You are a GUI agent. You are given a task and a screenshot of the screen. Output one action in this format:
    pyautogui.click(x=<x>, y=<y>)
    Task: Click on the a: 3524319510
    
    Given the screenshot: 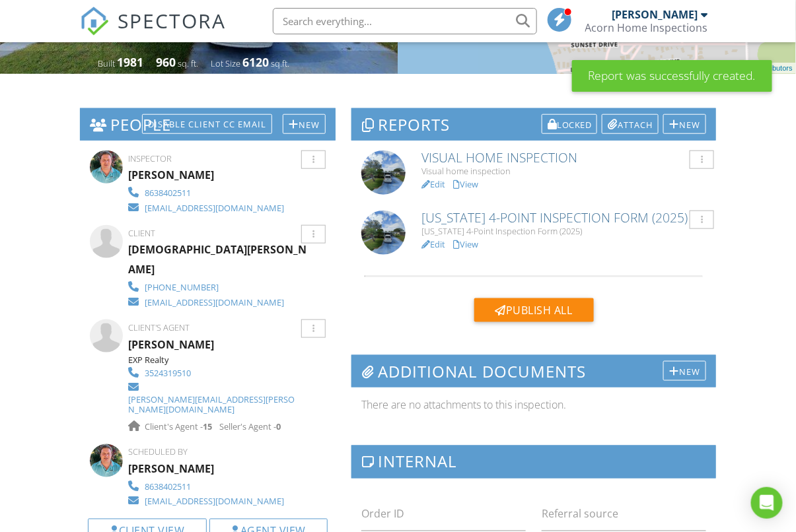 What is the action you would take?
    pyautogui.click(x=216, y=372)
    